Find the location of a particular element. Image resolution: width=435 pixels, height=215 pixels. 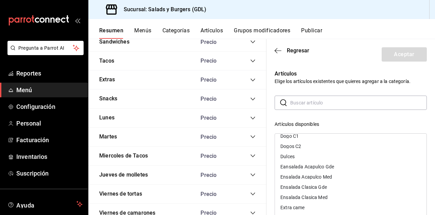

button: Resumen is located at coordinates (111, 33).